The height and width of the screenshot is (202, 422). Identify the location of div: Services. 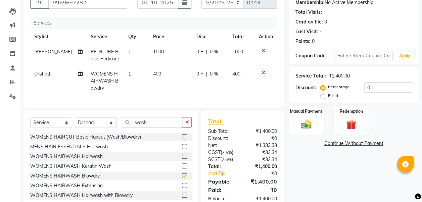
(157, 23).